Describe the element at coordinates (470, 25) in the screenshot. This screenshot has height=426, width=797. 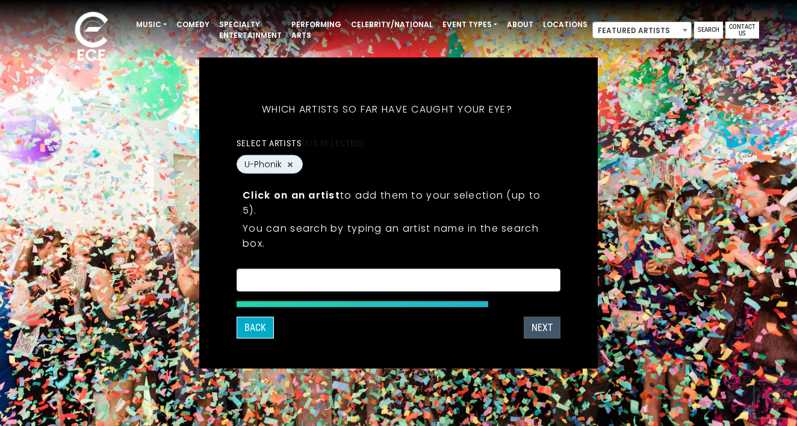
I see `a: Event Types` at that location.